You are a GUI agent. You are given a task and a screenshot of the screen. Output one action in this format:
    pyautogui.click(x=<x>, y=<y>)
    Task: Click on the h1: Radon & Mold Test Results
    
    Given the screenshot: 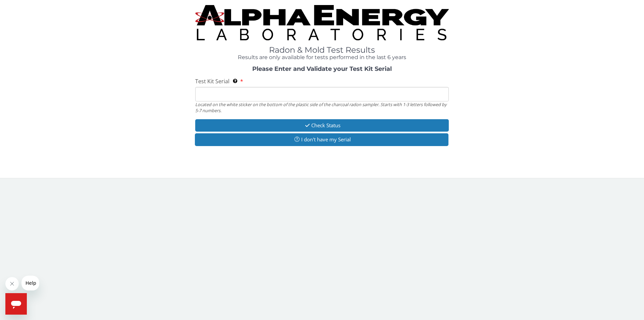 What is the action you would take?
    pyautogui.click(x=322, y=50)
    